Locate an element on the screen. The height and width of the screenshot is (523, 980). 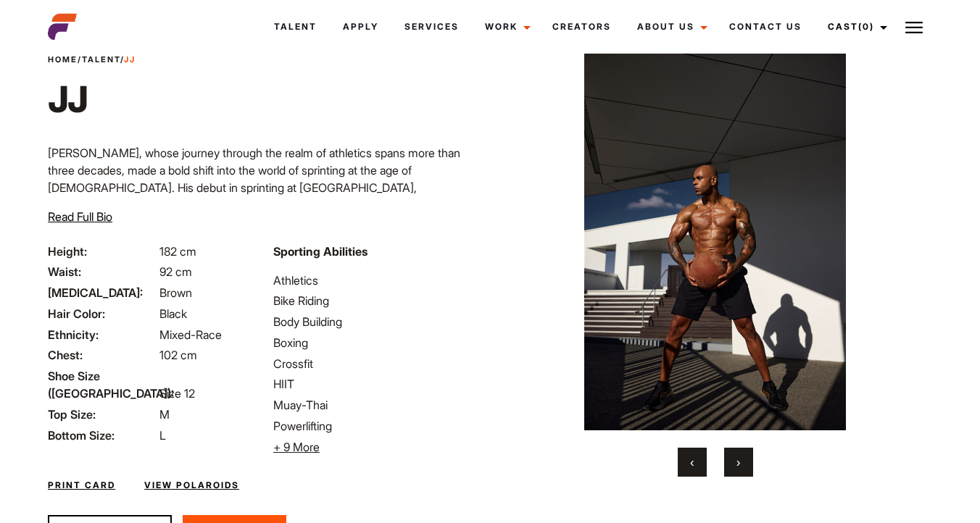
img: cropped-aefm-brand-fav-22-square.png is located at coordinates (63, 27).